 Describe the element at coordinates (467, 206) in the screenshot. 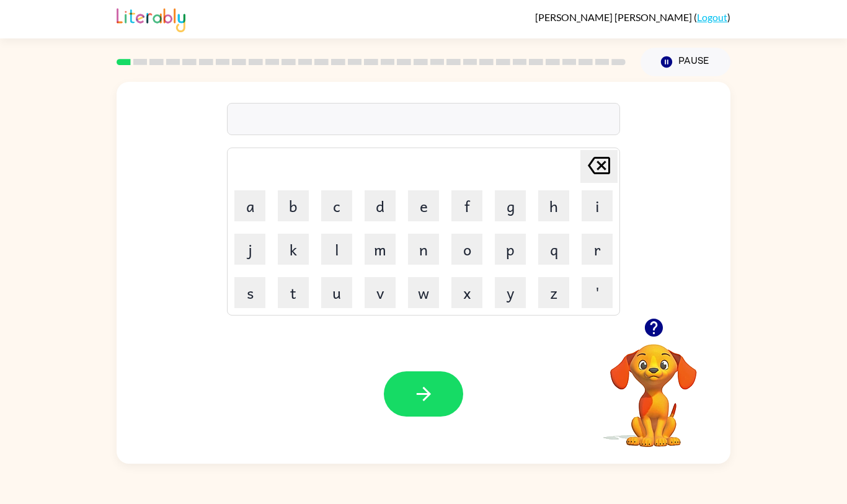

I see `button: f` at that location.